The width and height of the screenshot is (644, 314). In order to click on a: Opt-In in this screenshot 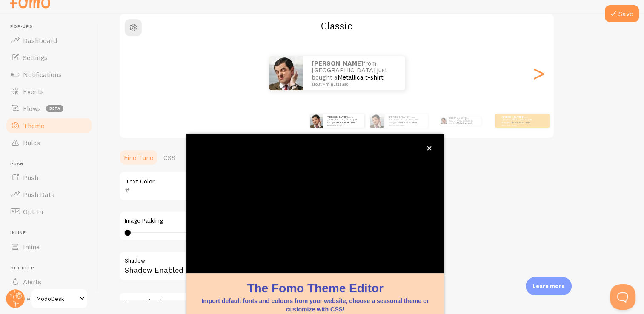, I will do `click(49, 212)`.